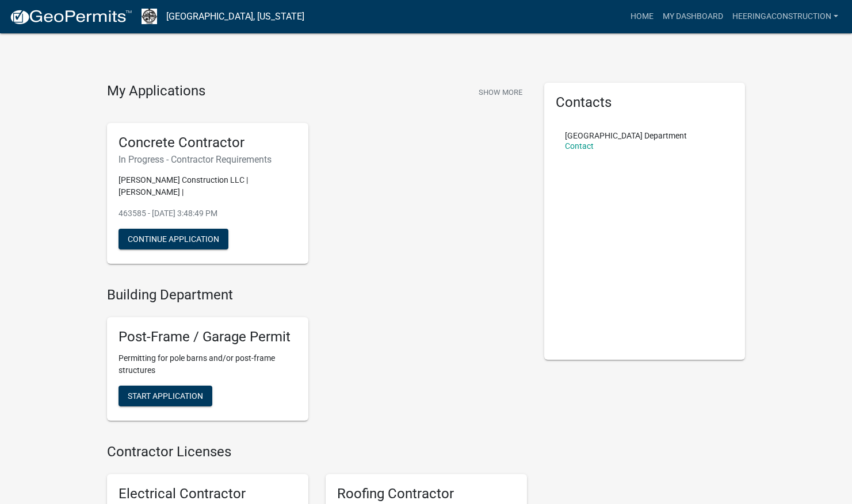 This screenshot has height=504, width=852. What do you see at coordinates (692, 17) in the screenshot?
I see `a: My Dashboard` at bounding box center [692, 17].